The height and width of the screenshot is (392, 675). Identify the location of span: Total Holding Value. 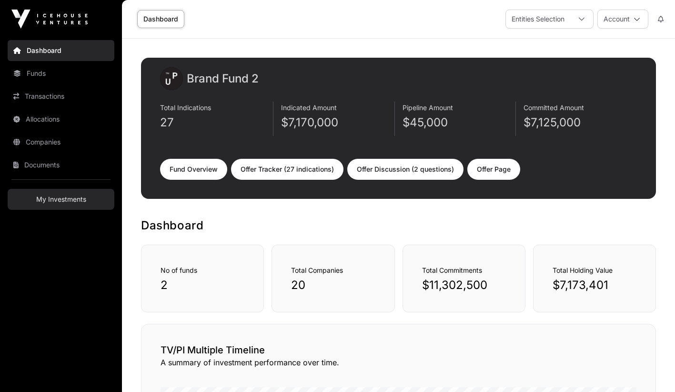
(583, 270).